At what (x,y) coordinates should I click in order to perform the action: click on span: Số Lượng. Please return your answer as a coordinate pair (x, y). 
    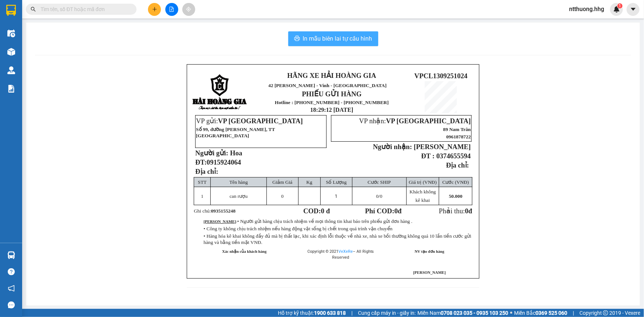
    Looking at the image, I should click on (337, 182).